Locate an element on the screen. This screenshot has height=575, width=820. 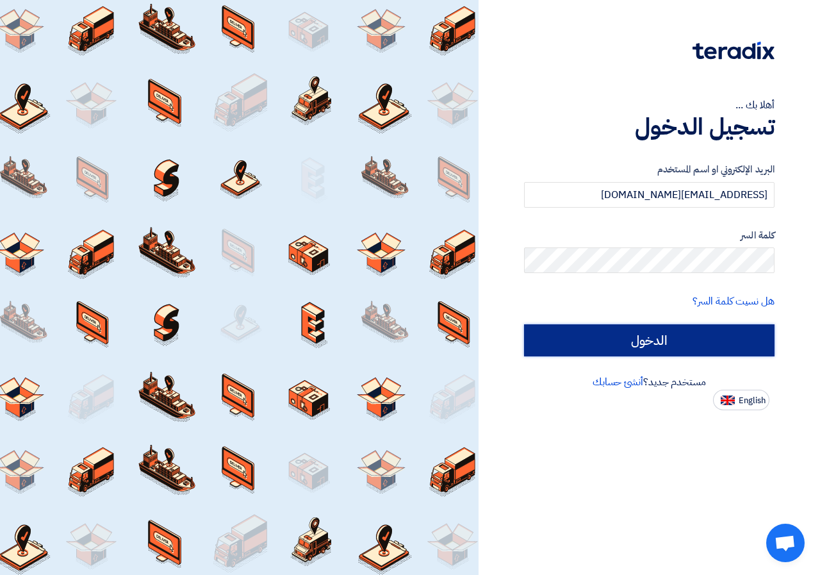
input: الدخول is located at coordinates (649, 340).